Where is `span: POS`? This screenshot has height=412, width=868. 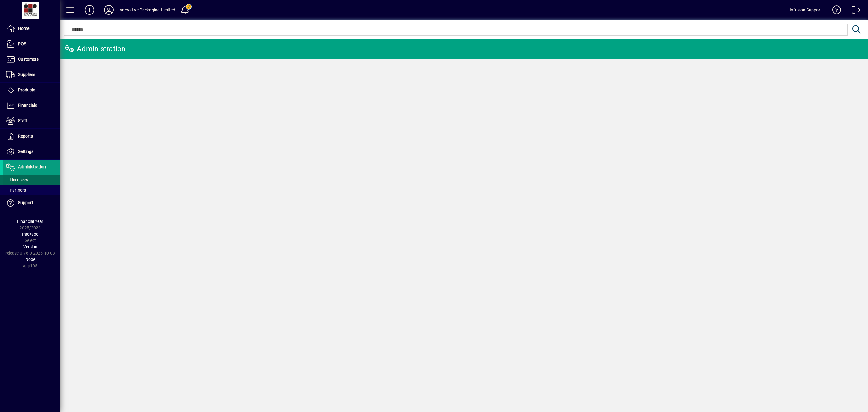
span: POS is located at coordinates (22, 44).